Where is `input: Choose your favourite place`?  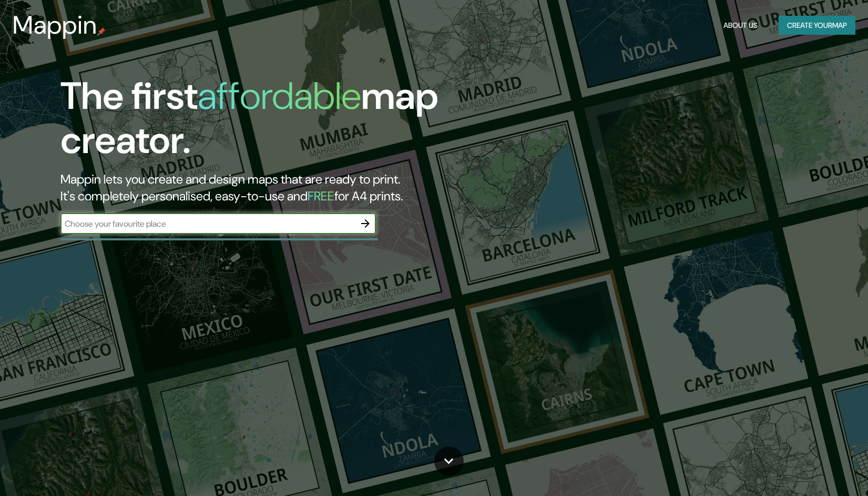
input: Choose your favourite place is located at coordinates (208, 224).